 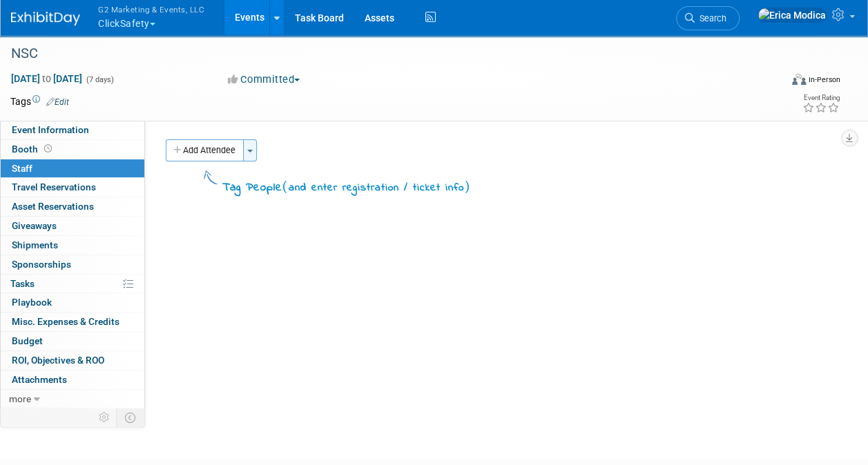 What do you see at coordinates (52, 206) in the screenshot?
I see `span: Asset Reservations` at bounding box center [52, 206].